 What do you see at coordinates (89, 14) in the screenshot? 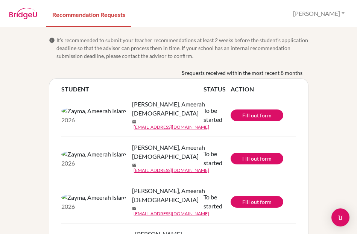
I see `a: Recommendation Requests` at bounding box center [89, 14].